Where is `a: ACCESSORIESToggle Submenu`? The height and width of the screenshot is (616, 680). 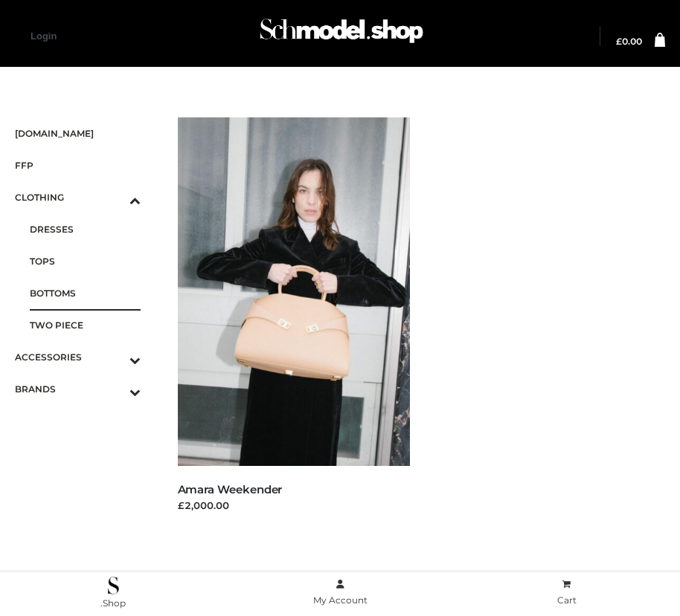
a: ACCESSORIESToggle Submenu is located at coordinates (77, 357).